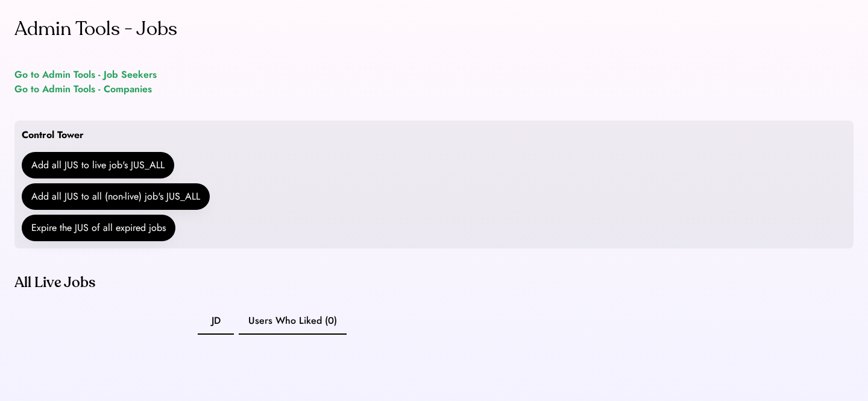 Image resolution: width=868 pixels, height=401 pixels. Describe the element at coordinates (86, 75) in the screenshot. I see `a: Go to Admin Tools - Job Seekers` at that location.